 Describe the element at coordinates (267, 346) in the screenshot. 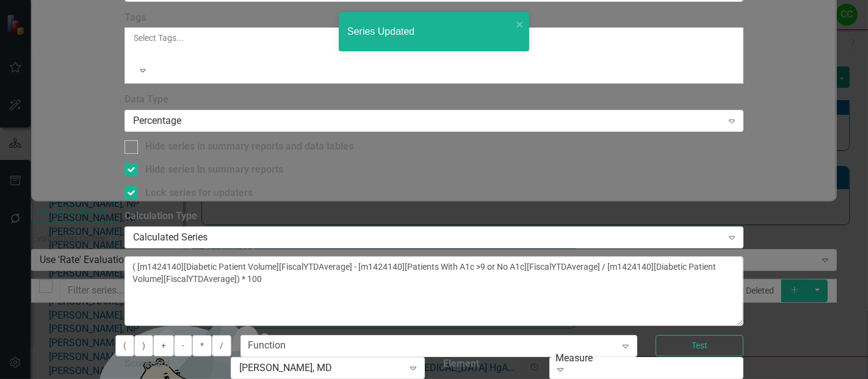

I see `div: Function` at that location.